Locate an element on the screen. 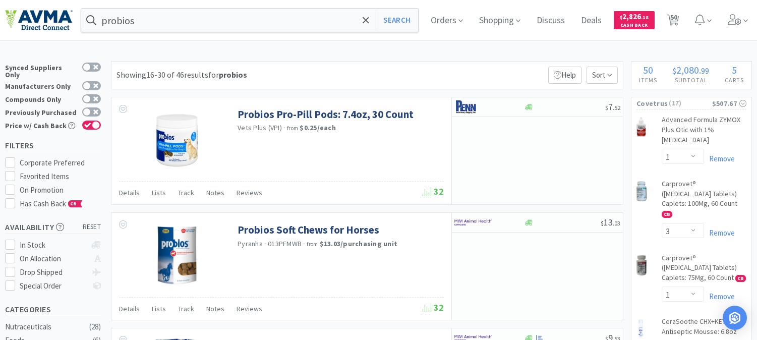 The width and height of the screenshot is (757, 340). span: 99 is located at coordinates (705, 71).